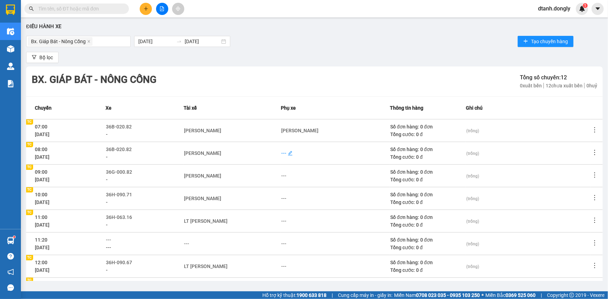  What do you see at coordinates (41, 127) in the screenshot?
I see `span: 07:00` at bounding box center [41, 127].